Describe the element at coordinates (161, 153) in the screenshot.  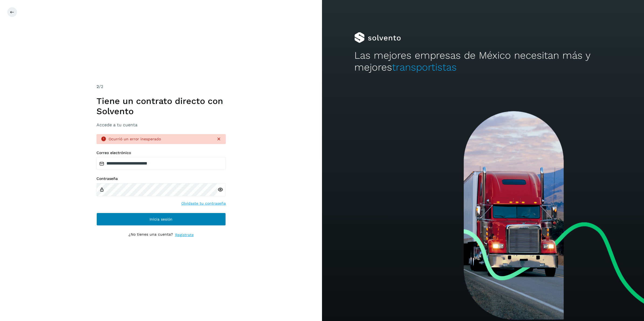
I see `label: Correo electrónico` at that location.